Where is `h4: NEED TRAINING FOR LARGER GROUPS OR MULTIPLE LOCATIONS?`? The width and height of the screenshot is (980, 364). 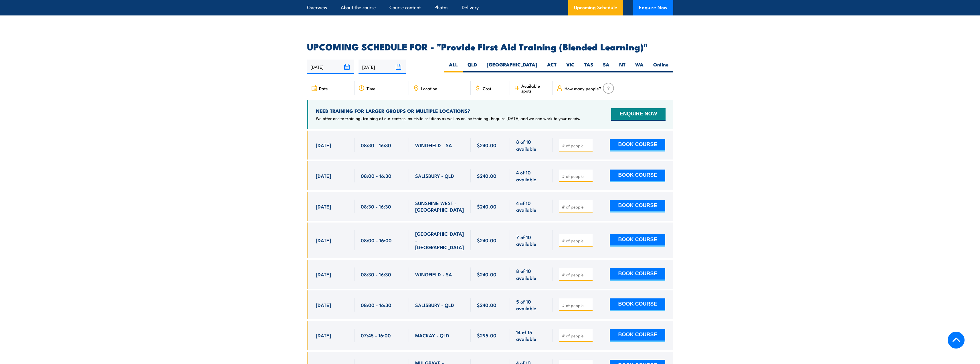 h4: NEED TRAINING FOR LARGER GROUPS OR MULTIPLE LOCATIONS? is located at coordinates (448, 111).